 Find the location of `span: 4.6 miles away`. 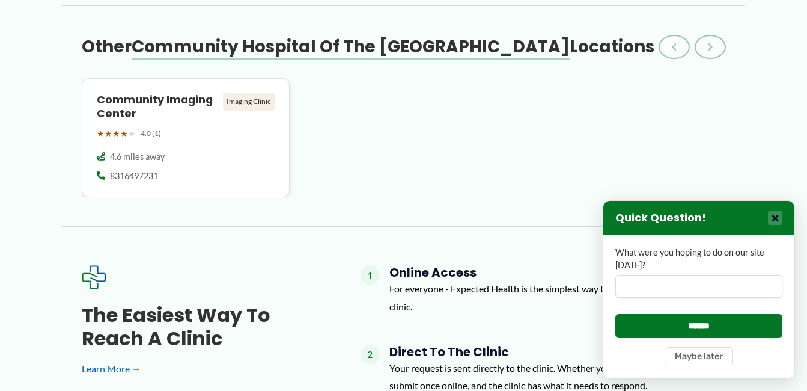

span: 4.6 miles away is located at coordinates (137, 157).